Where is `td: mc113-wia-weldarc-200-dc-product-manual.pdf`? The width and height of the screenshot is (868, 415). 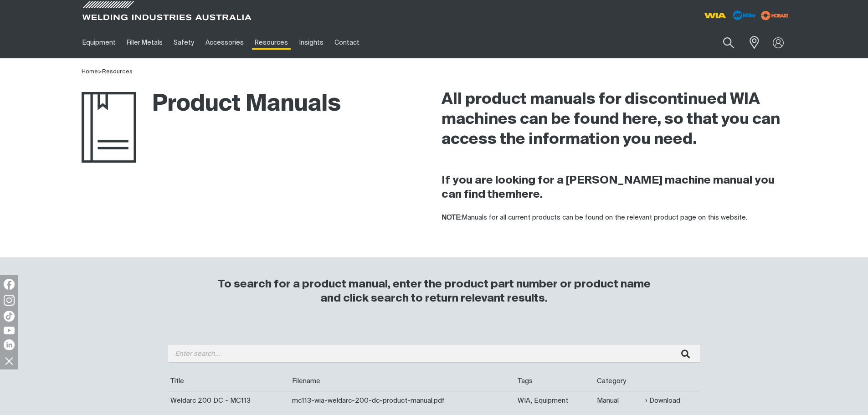 td: mc113-wia-weldarc-200-dc-product-manual.pdf is located at coordinates (403, 400).